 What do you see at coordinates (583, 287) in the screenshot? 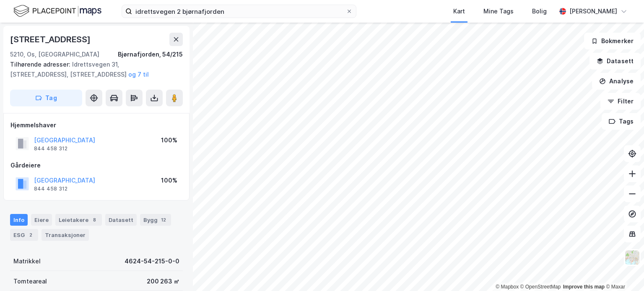
I see `a: Improve this map` at bounding box center [583, 287].